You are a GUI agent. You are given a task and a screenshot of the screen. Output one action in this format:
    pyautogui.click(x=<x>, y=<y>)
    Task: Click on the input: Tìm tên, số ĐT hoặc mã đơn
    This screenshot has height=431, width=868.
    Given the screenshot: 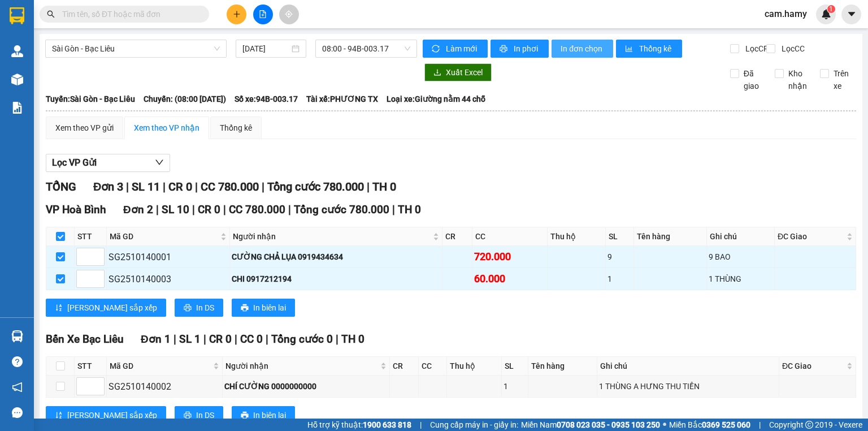 What is the action you would take?
    pyautogui.click(x=129, y=14)
    